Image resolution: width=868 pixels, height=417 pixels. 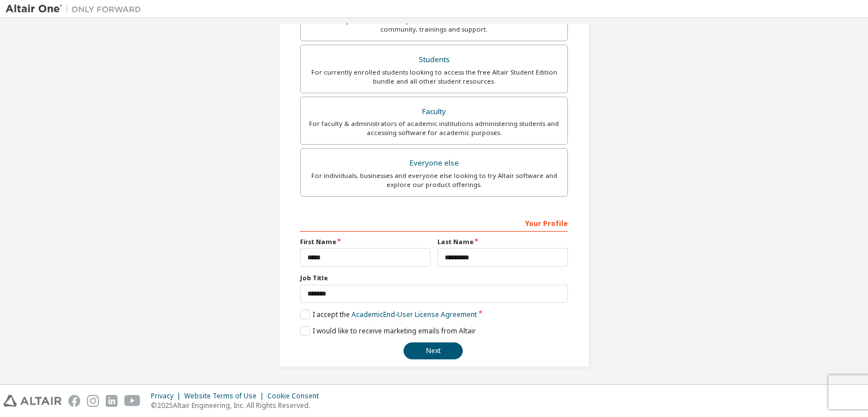 What do you see at coordinates (434, 222) in the screenshot?
I see `div: Your Profile` at bounding box center [434, 222].